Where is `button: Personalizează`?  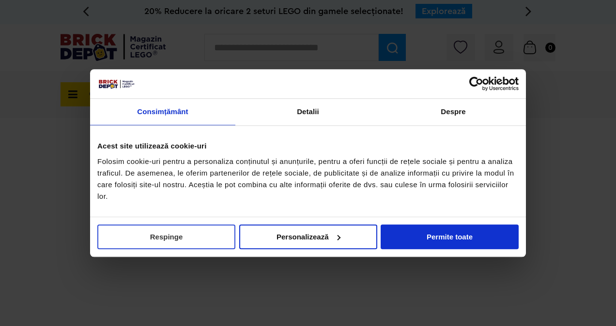
button: Personalizează is located at coordinates (308, 237).